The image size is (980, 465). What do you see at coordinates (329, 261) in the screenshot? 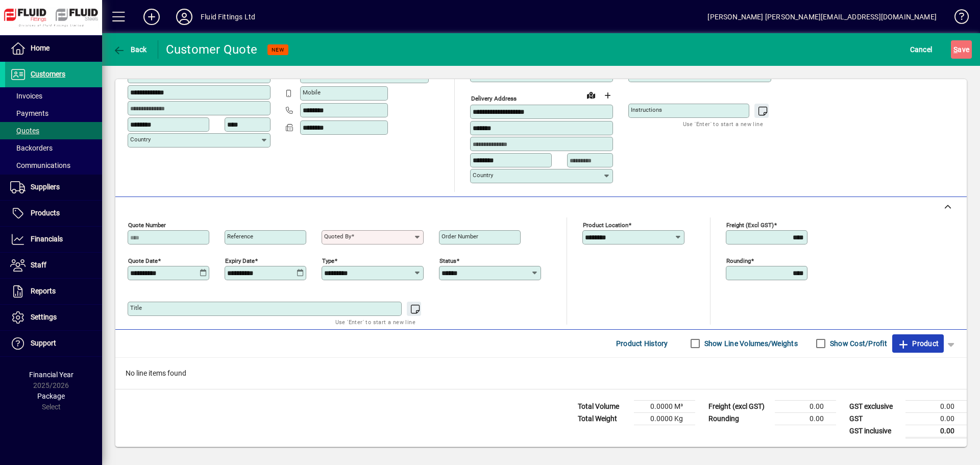
I see `mat-label: Type` at bounding box center [329, 261].